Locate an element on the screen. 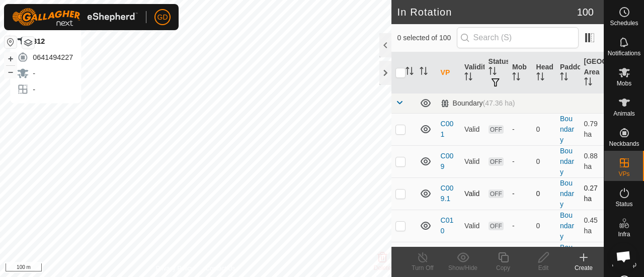 This screenshot has height=277, width=644. td: 0.88 ha is located at coordinates (592, 161).